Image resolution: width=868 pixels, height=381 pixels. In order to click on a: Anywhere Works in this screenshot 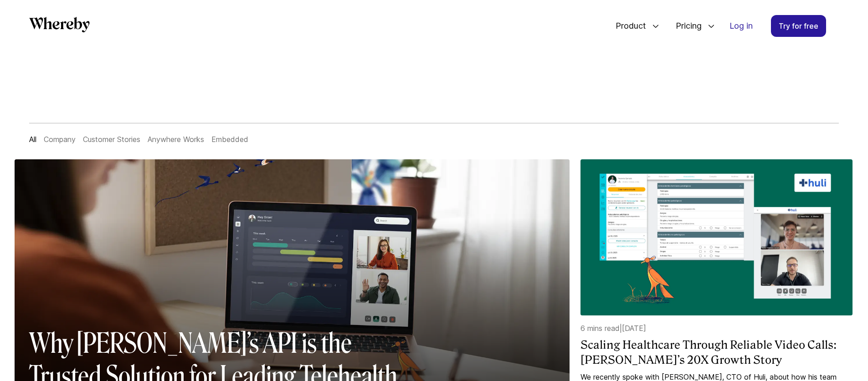, I will do `click(176, 139)`.